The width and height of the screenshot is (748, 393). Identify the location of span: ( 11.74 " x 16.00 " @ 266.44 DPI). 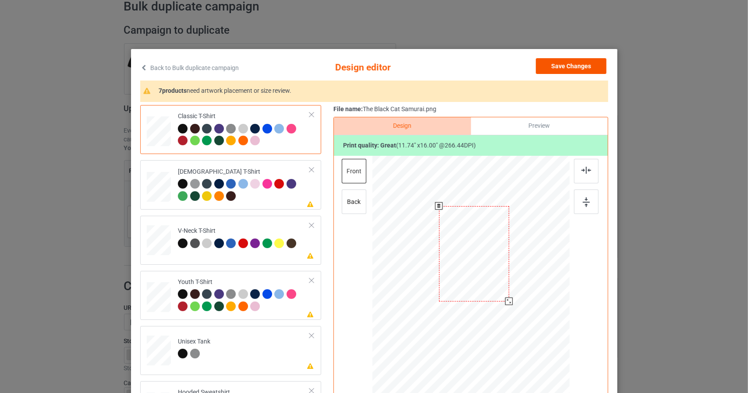
(436, 145).